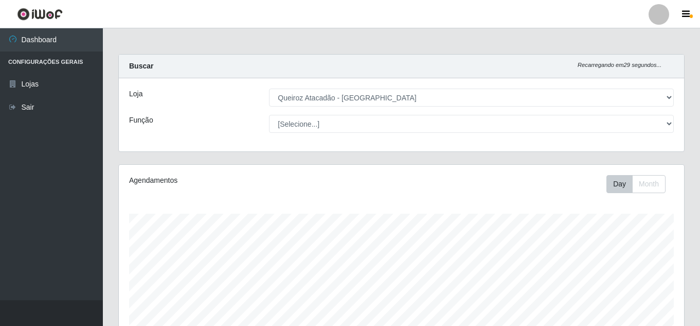 The width and height of the screenshot is (700, 326). What do you see at coordinates (636, 184) in the screenshot?
I see `div: First group` at bounding box center [636, 184].